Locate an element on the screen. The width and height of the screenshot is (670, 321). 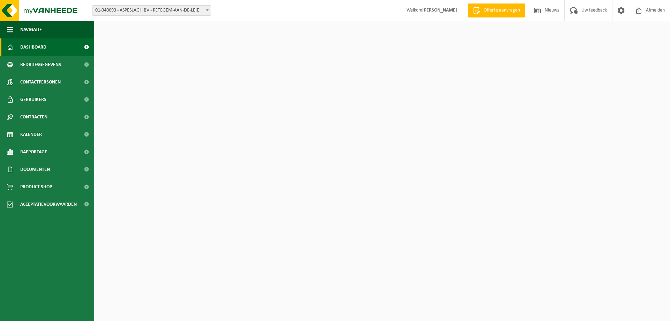
span: Contactpersonen is located at coordinates (41, 82).